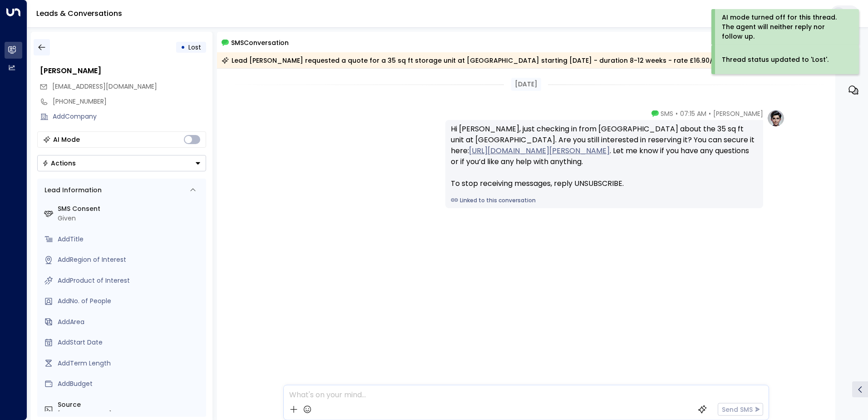  I want to click on div: AddRegion of Interest, so click(130, 259).